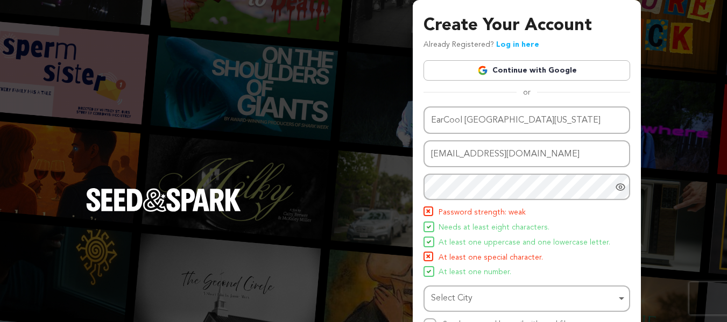  I want to click on img: Google logo, so click(483, 70).